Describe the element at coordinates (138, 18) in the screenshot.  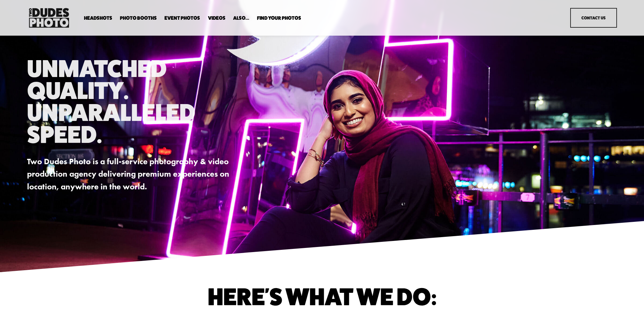
I see `span: Photo Booths` at that location.